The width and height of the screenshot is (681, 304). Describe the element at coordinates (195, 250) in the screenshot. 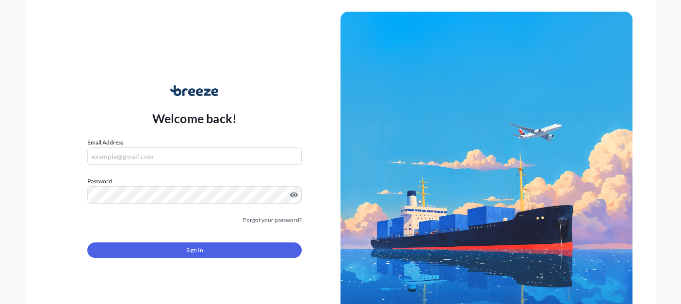

I see `button: Sign In` at that location.